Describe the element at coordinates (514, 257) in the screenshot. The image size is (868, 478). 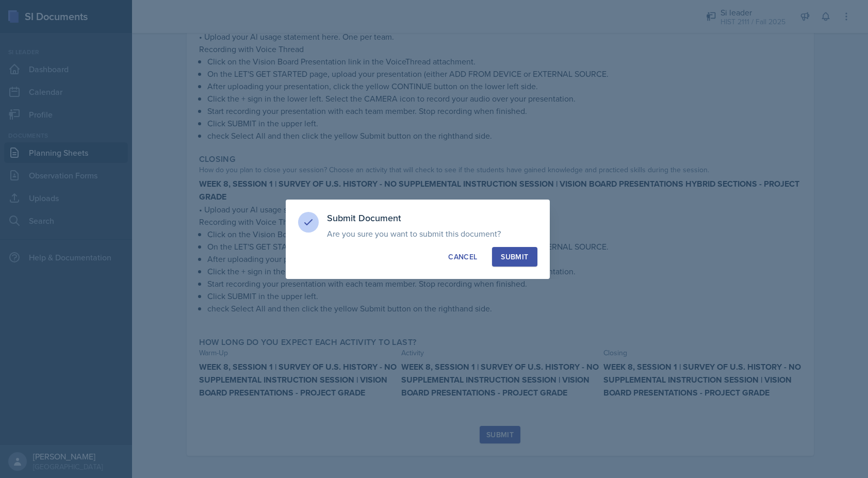
I see `div: Submit` at that location.